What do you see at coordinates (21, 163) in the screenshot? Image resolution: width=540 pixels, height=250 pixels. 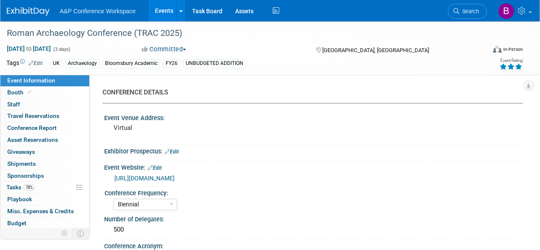 I see `span: Shipments` at bounding box center [21, 163].